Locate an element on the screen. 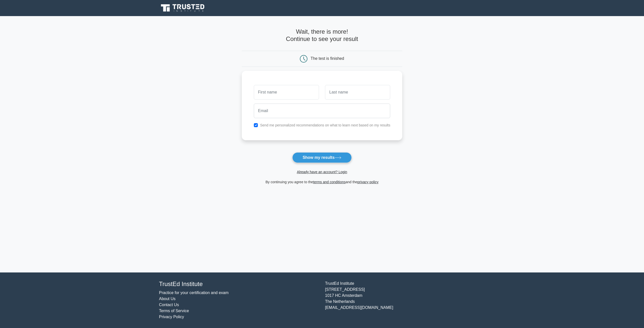  a: Terms of Service is located at coordinates (174, 310).